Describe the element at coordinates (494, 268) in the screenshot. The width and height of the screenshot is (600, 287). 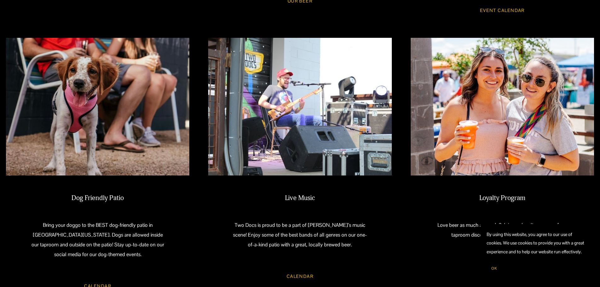
I see `span: OK` at that location.